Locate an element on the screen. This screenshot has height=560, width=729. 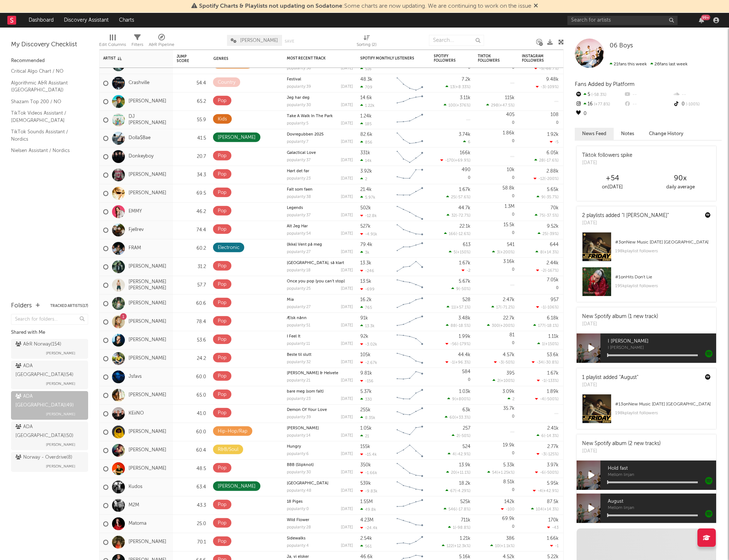
button: Tracked Artists(17) is located at coordinates (69, 306).